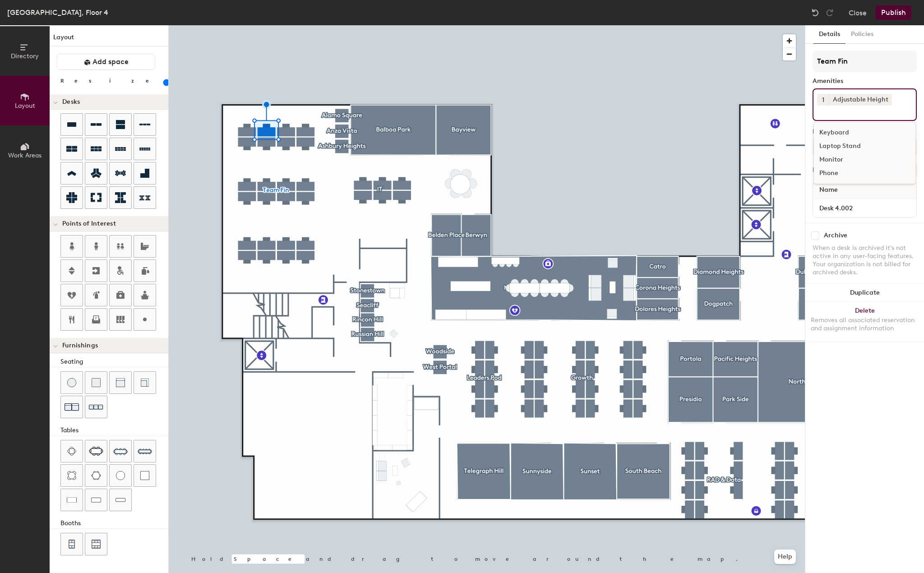  Describe the element at coordinates (96, 451) in the screenshot. I see `img: Six seat table` at that location.